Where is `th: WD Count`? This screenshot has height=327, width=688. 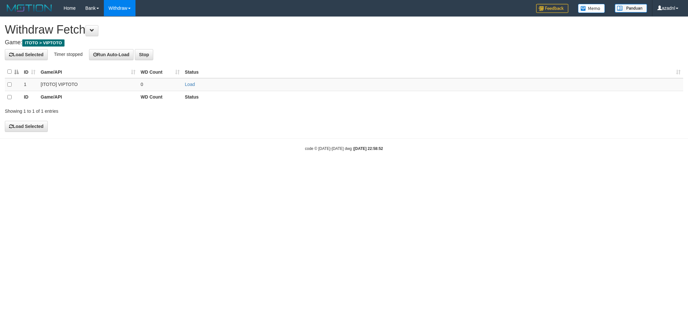
th: WD Count is located at coordinates (160, 97).